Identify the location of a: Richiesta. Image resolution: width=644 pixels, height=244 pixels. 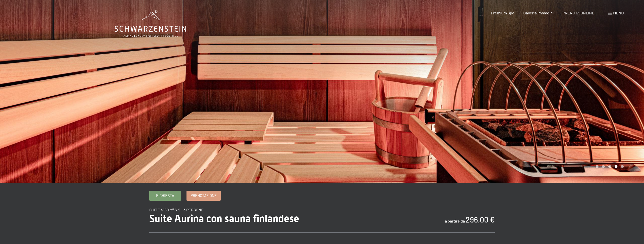
(165, 195).